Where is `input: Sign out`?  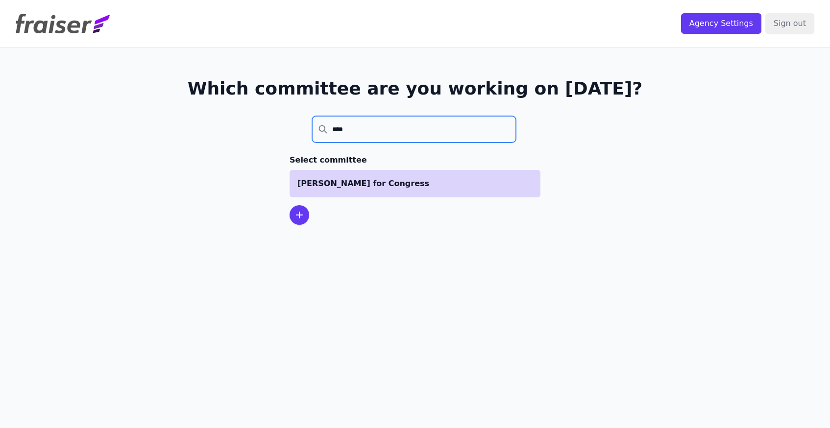 input: Sign out is located at coordinates (790, 24).